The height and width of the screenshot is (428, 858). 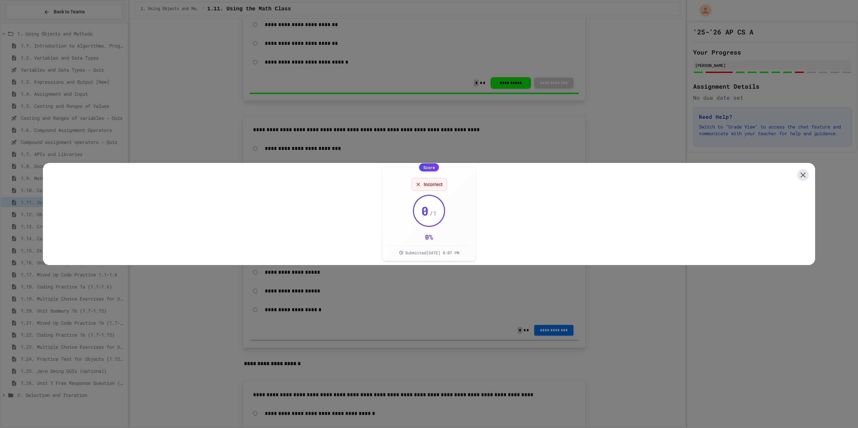 I want to click on div: 0 %, so click(x=429, y=237).